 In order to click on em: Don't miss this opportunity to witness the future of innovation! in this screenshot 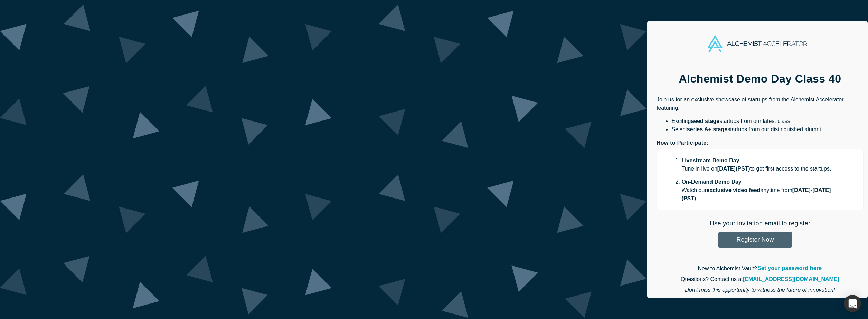, I will do `click(760, 290)`.